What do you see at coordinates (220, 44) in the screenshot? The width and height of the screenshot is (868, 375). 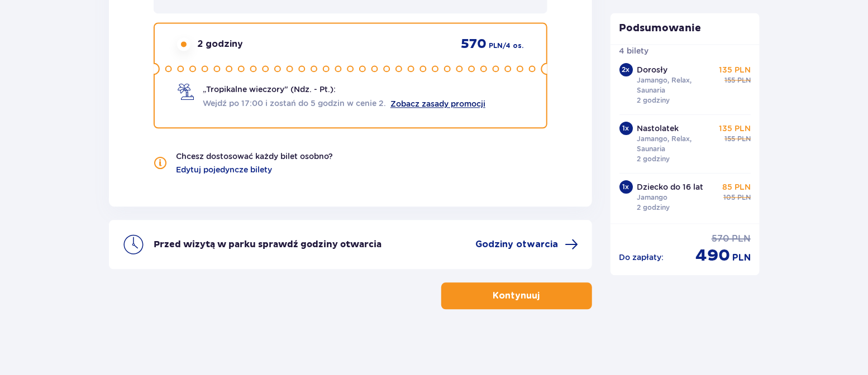 I see `span: 2 godziny` at bounding box center [220, 44].